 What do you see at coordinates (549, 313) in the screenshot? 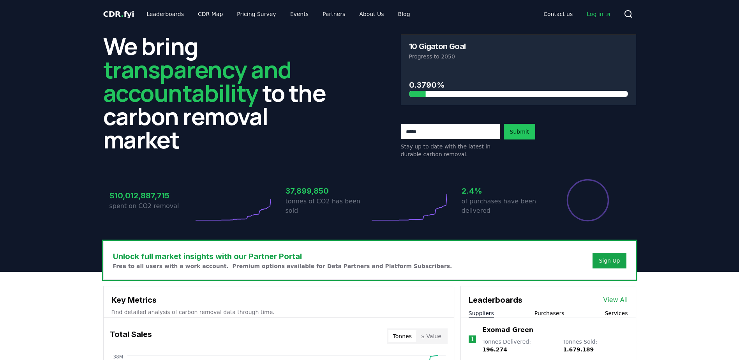
I see `button: Purchasers` at bounding box center [549, 313].